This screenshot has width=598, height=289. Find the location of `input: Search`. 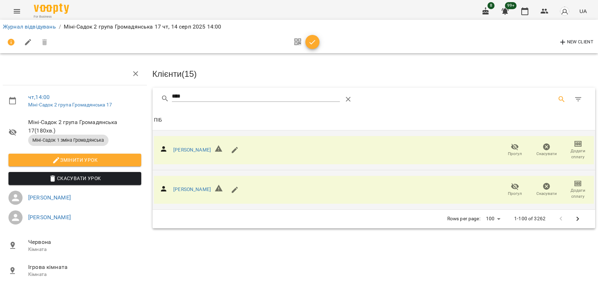

input: Search is located at coordinates (256, 96).